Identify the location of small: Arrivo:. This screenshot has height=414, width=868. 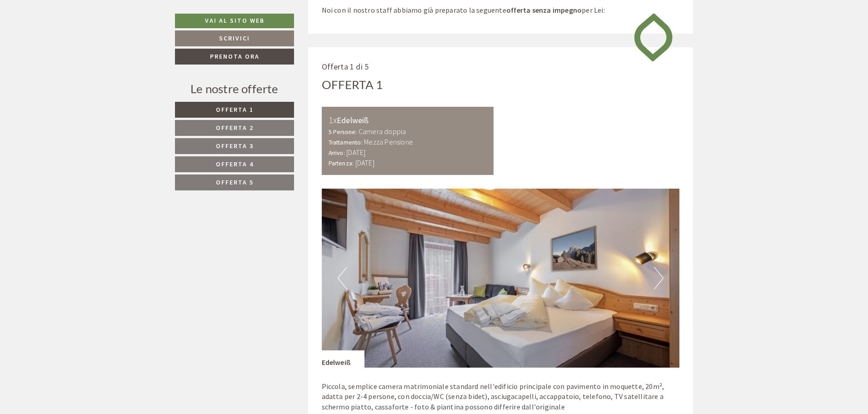
(337, 152).